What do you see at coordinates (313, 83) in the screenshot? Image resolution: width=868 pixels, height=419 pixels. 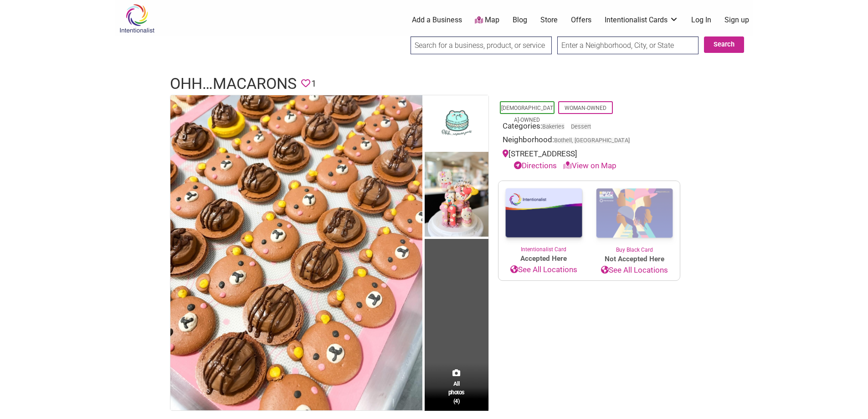 I see `span: 1` at bounding box center [313, 83].